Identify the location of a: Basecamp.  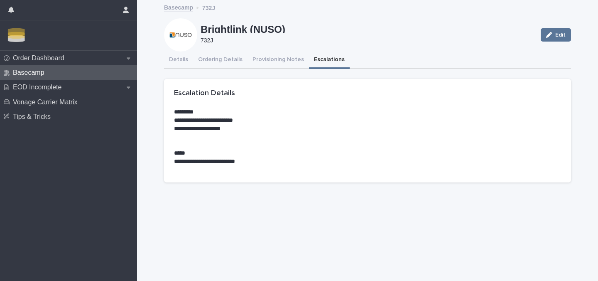
(179, 7).